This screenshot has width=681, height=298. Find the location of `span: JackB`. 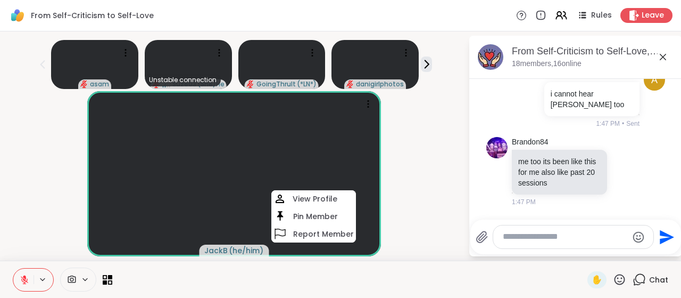

span: JackB is located at coordinates (216, 250).